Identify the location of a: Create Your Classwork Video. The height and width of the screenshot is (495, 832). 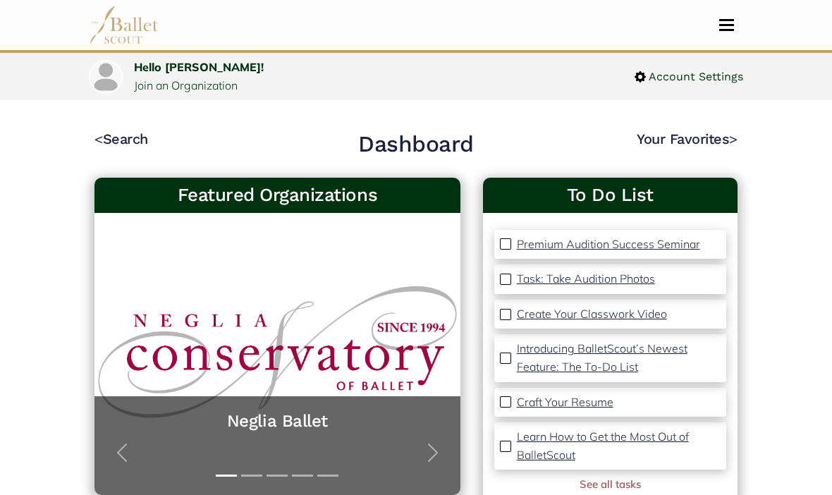
(592, 314).